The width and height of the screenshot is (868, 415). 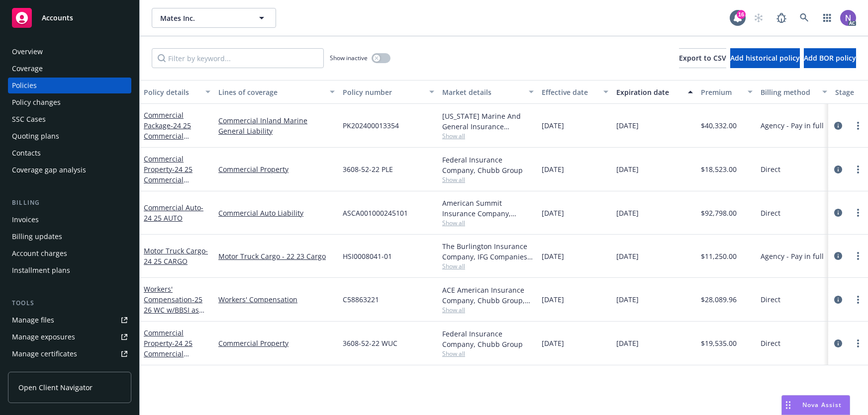 What do you see at coordinates (57, 18) in the screenshot?
I see `span: Accounts` at bounding box center [57, 18].